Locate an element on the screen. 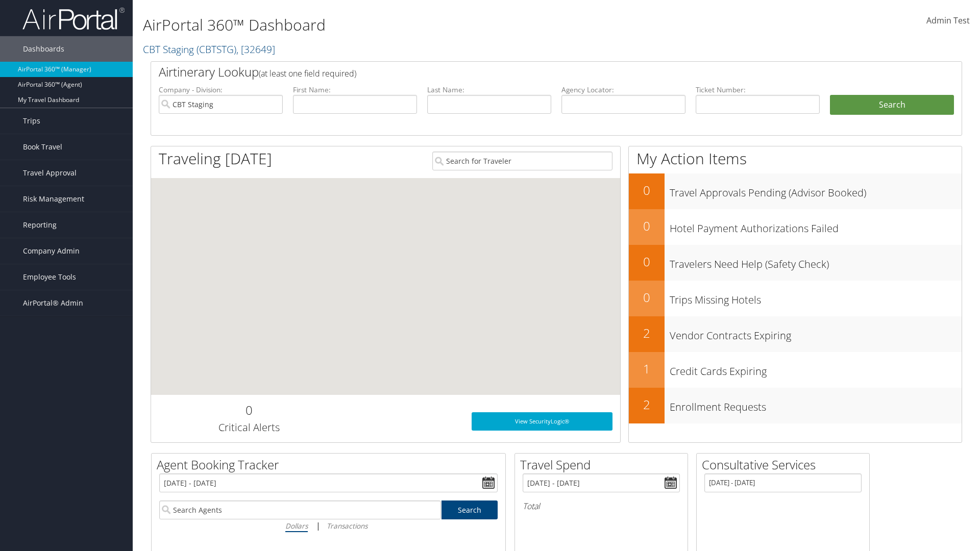 The height and width of the screenshot is (551, 980). span: ( CBTSTG ) is located at coordinates (216, 49).